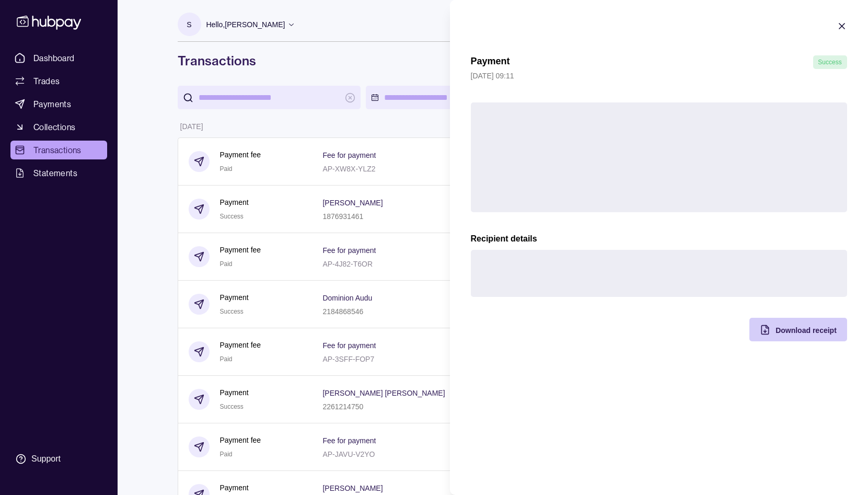 The image size is (868, 495). Describe the element at coordinates (798, 329) in the screenshot. I see `button: Download receipt` at that location.